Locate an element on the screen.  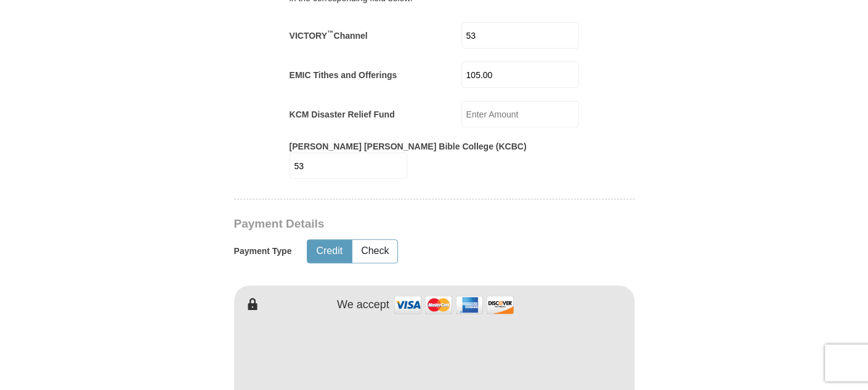
button: Check is located at coordinates (374, 251).